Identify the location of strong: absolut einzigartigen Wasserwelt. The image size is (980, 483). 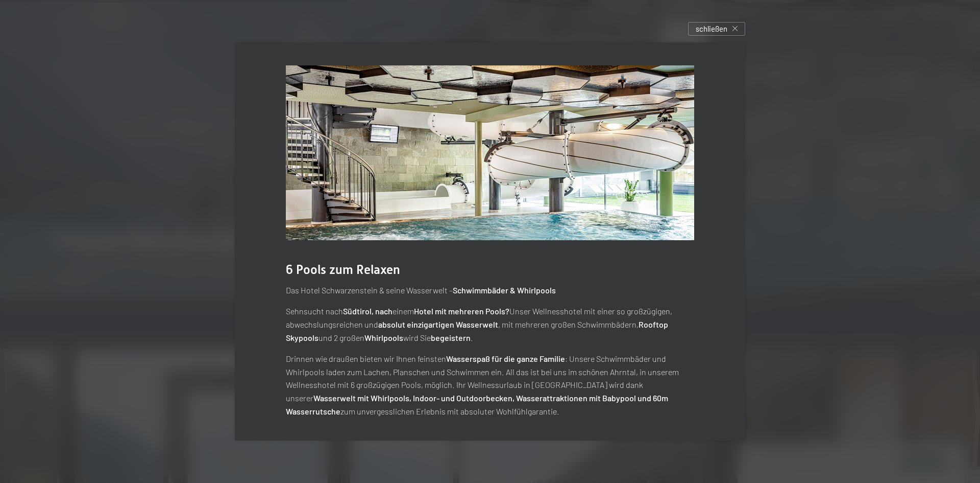
(438, 323).